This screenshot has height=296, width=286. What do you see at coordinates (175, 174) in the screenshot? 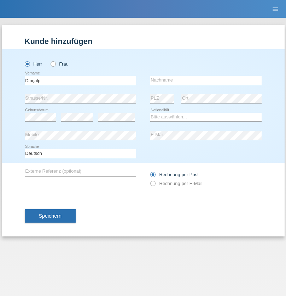
I see `label: Rechnung per Post` at bounding box center [175, 174].